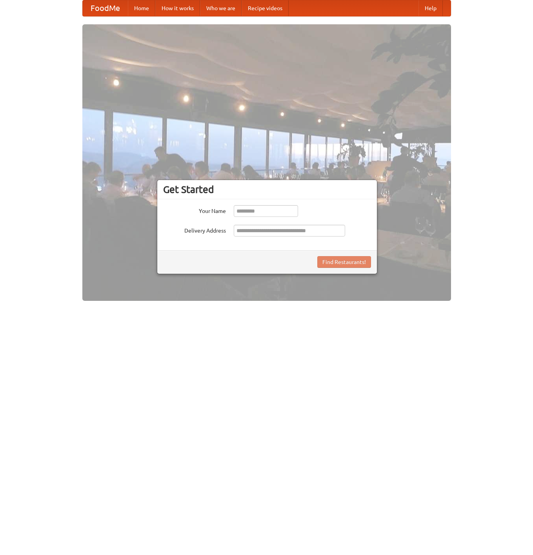  I want to click on button: Find Restaurants!, so click(344, 262).